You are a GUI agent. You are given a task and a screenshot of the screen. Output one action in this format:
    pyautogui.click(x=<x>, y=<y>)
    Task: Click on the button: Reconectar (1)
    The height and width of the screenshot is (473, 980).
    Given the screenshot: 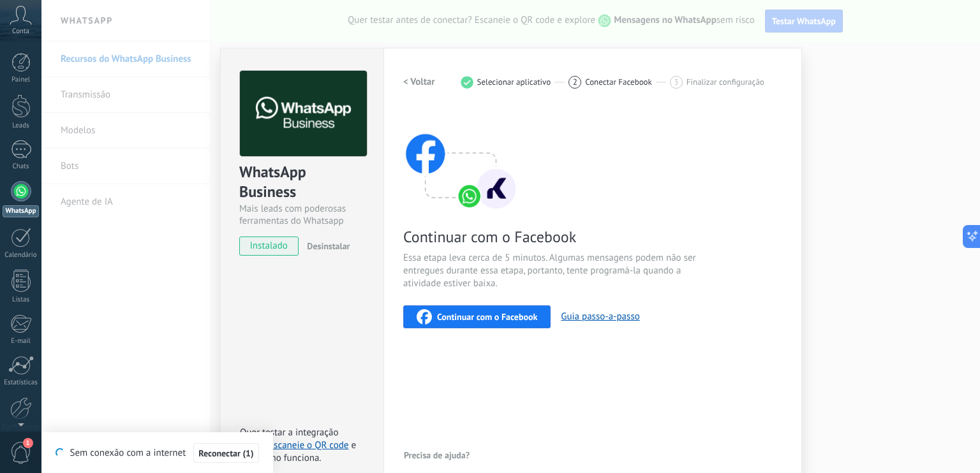 What is the action you would take?
    pyautogui.click(x=226, y=453)
    